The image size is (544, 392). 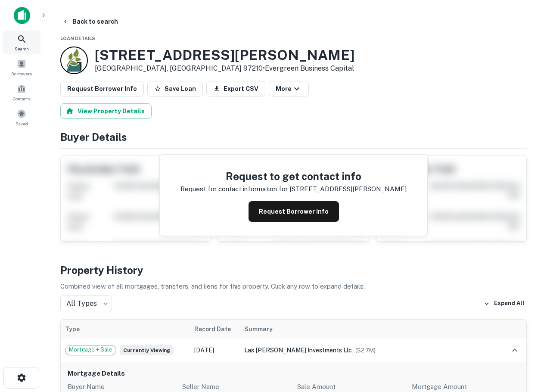 I want to click on button: Save Loan, so click(x=175, y=89).